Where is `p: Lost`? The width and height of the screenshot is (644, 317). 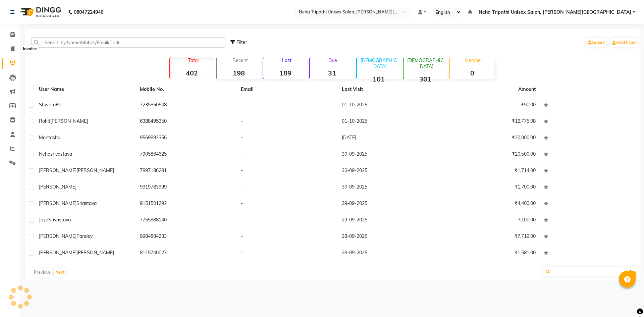
p: Lost is located at coordinates (286, 60).